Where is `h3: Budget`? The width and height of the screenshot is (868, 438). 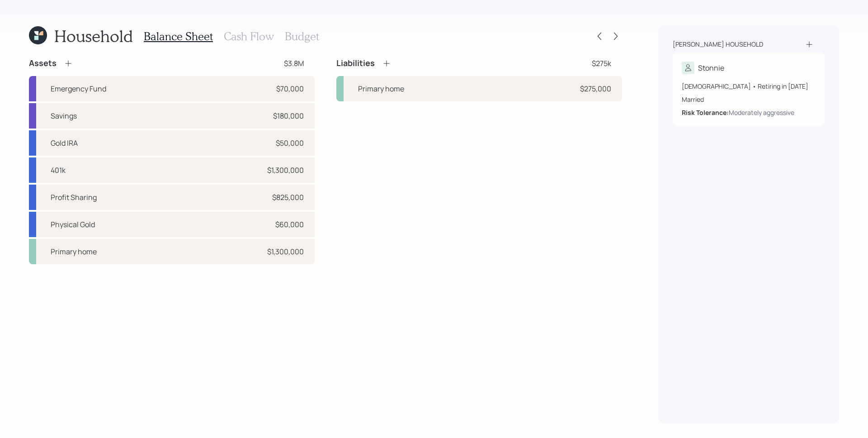 h3: Budget is located at coordinates (302, 36).